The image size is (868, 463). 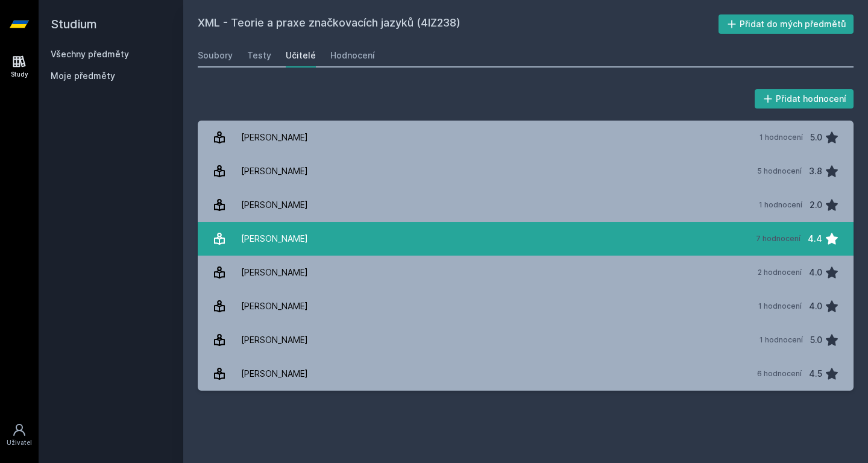 What do you see at coordinates (816, 373) in the screenshot?
I see `div: 4.5` at bounding box center [816, 373].